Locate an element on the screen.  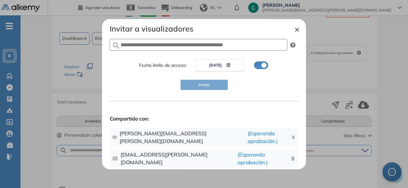
span: Fecha límite de acceso: is located at coordinates (163, 65).